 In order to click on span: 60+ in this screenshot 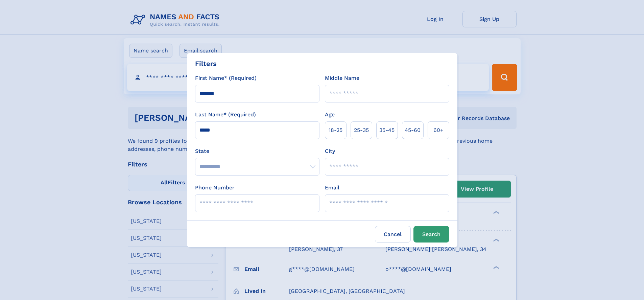, I will do `click(439, 130)`.